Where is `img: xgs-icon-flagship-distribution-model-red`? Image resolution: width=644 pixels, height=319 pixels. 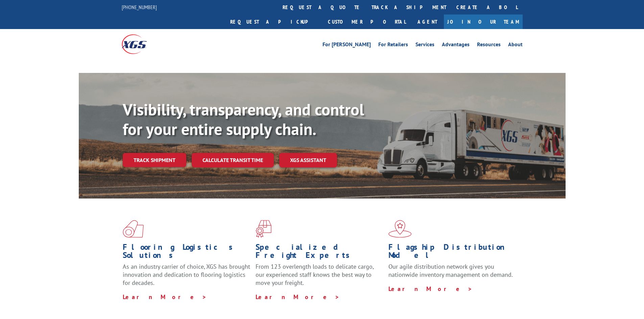 img: xgs-icon-flagship-distribution-model-red is located at coordinates (400, 229).